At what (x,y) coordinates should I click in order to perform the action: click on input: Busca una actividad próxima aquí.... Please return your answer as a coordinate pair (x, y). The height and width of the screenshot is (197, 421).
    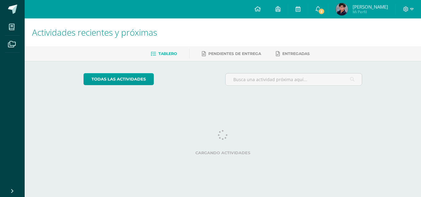
    Looking at the image, I should click on (294, 79).